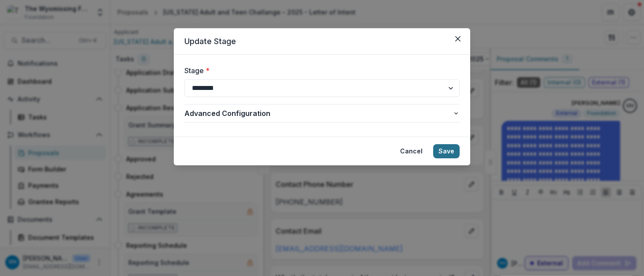  I want to click on button: Cancel, so click(411, 151).